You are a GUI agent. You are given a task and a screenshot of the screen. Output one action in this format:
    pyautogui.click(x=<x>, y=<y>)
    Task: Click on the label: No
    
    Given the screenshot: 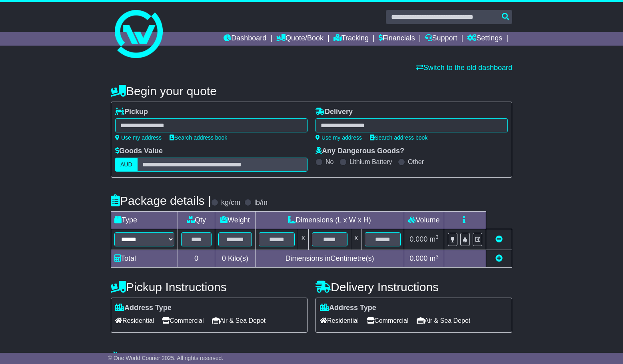 What is the action you would take?
    pyautogui.click(x=329, y=162)
    